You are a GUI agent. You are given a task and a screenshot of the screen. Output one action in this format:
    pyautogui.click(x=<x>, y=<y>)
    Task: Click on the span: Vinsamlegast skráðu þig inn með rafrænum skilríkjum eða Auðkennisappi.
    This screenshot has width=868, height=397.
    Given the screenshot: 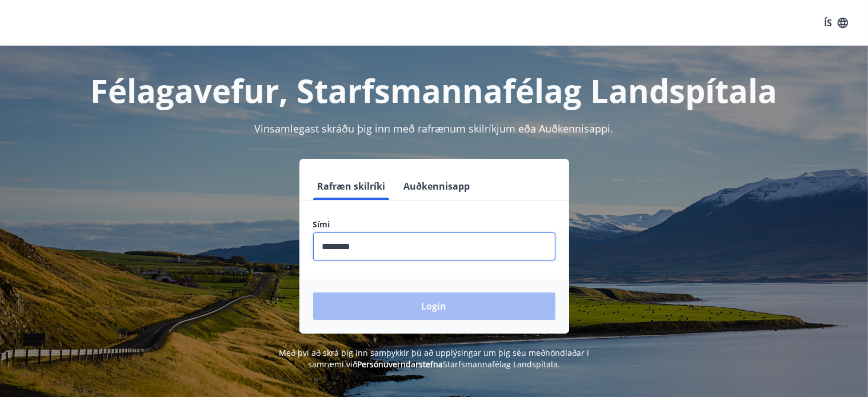 What is the action you would take?
    pyautogui.click(x=434, y=129)
    